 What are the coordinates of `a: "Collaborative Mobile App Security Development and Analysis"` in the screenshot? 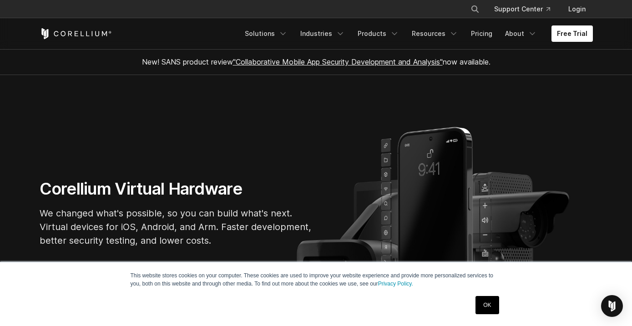 It's located at (338, 62).